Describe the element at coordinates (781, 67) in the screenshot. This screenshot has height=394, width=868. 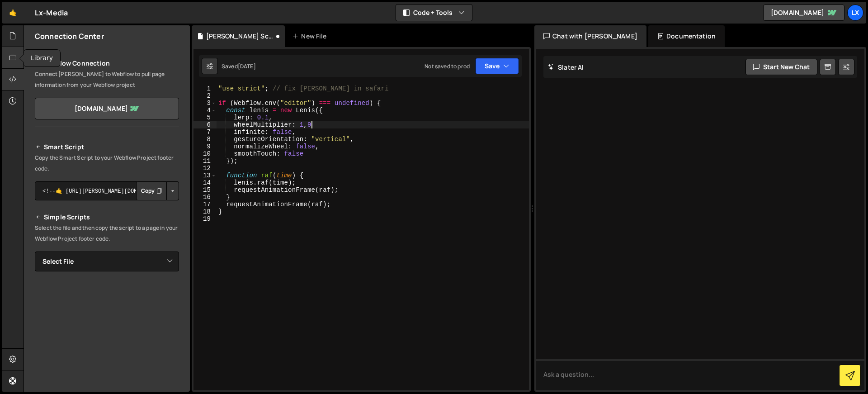
I see `button: Start new chat` at that location.